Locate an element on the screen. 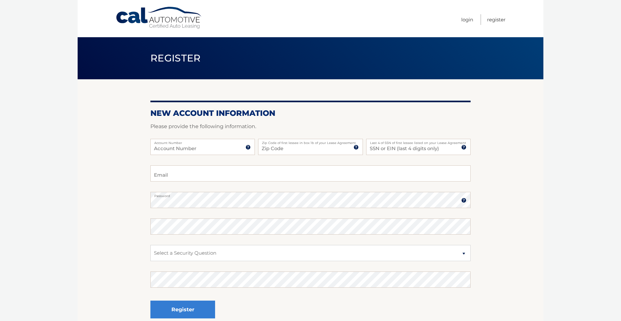  label: Password is located at coordinates (311, 195).